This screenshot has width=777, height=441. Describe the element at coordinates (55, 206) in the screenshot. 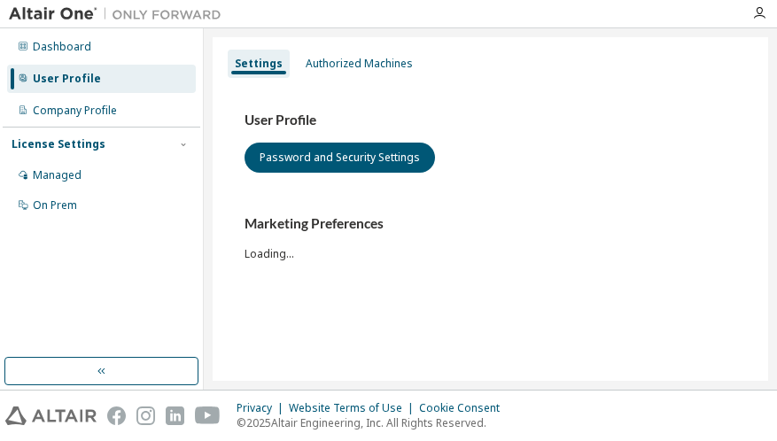

I see `div: On Prem` at that location.